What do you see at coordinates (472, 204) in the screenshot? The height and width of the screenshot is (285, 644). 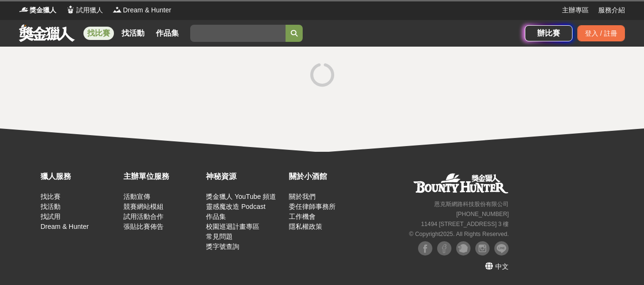 I see `small: 恩克斯網路科技股份有限公司` at bounding box center [472, 204].